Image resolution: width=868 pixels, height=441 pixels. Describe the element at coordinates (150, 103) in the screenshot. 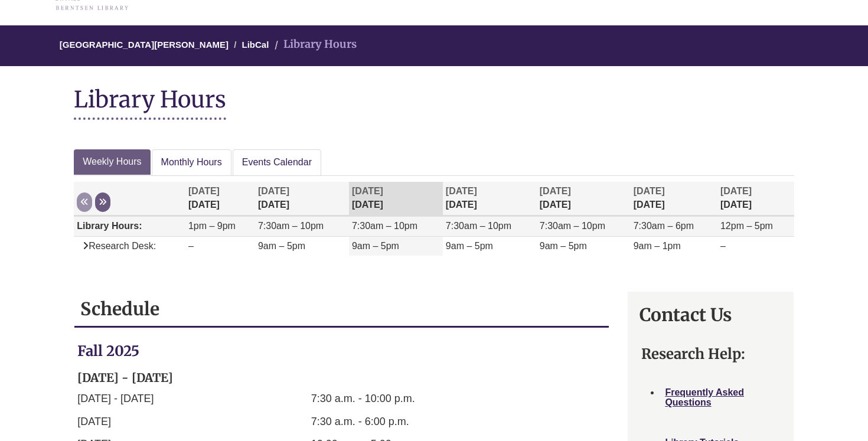

I see `h1: Library Hours` at that location.